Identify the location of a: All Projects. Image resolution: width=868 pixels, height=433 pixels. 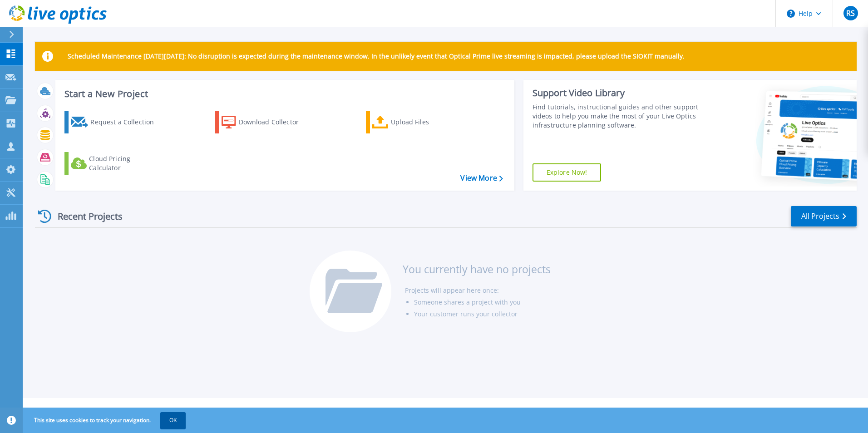
(823, 216).